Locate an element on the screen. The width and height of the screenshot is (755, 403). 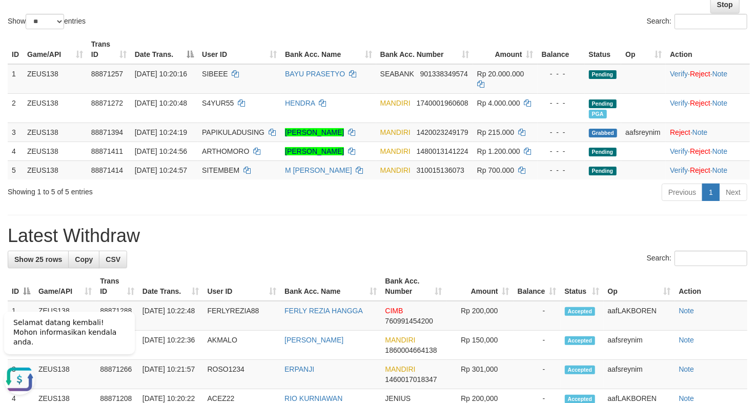
span: Copy 1860004664138 to clipboard is located at coordinates (411, 350).